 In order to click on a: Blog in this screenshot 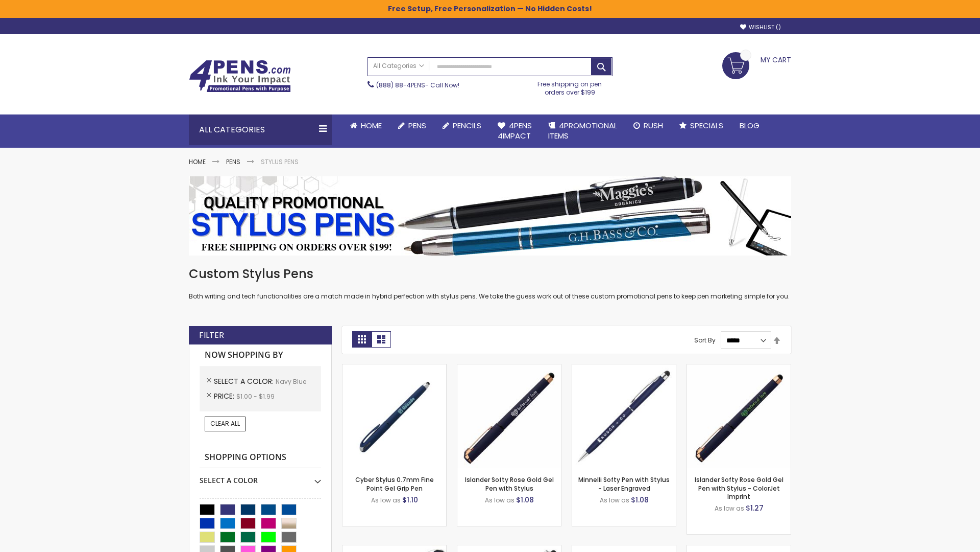, I will do `click(750, 126)`.